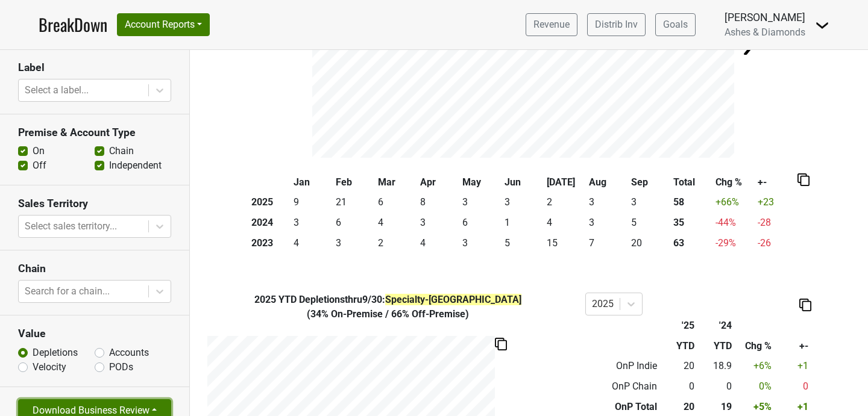 This screenshot has height=416, width=868. Describe the element at coordinates (95, 268) in the screenshot. I see `h3: Chain` at that location.